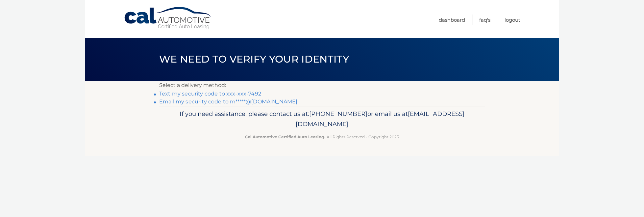 Image resolution: width=644 pixels, height=217 pixels. I want to click on a: FAQ's, so click(485, 20).